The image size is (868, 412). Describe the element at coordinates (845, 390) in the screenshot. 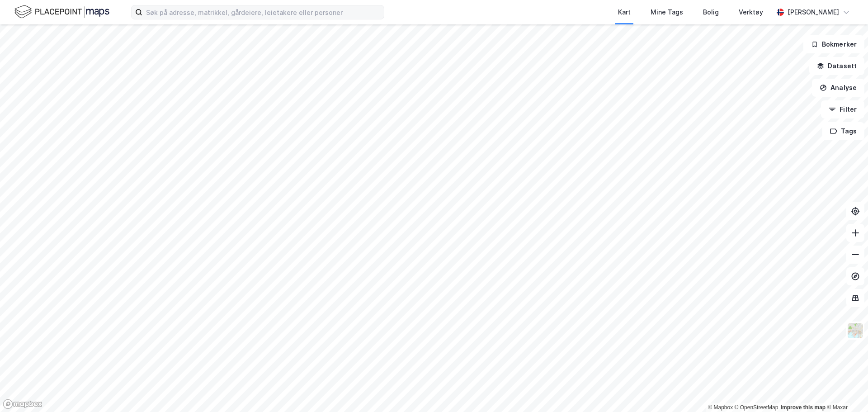

I see `div: Chat Widget` at that location.